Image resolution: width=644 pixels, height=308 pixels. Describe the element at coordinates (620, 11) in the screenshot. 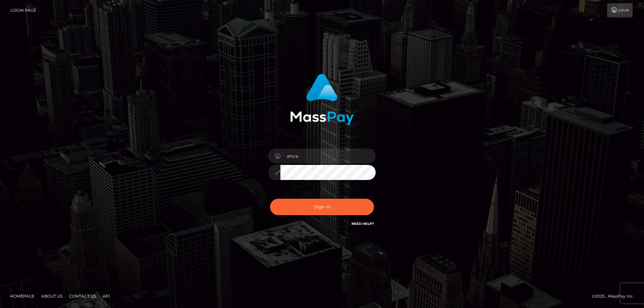

I see `a: Login` at that location.